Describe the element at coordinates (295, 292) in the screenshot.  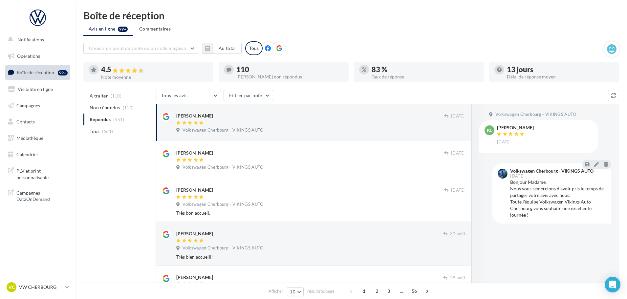
I see `button: 10` at that location.